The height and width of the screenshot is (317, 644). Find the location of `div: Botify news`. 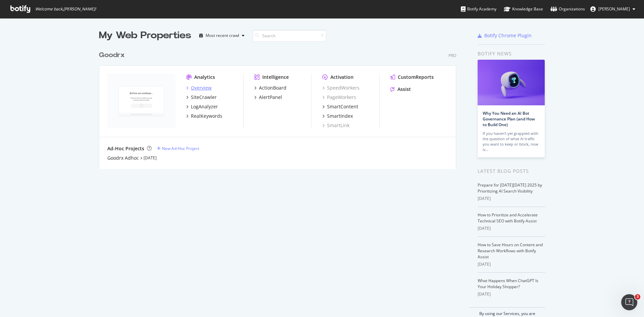

div: Botify news is located at coordinates (511, 53).